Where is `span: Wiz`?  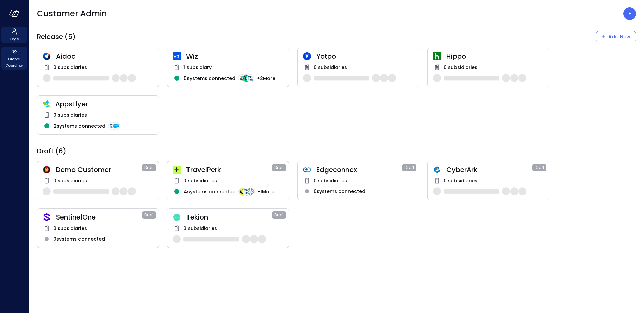 span: Wiz is located at coordinates (234, 56).